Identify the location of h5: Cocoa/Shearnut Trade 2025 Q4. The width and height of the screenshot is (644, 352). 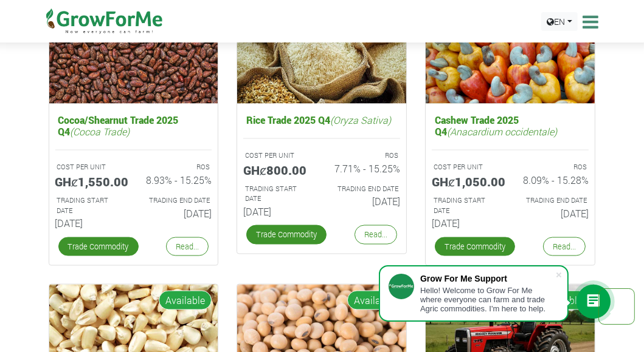
(134, 126).